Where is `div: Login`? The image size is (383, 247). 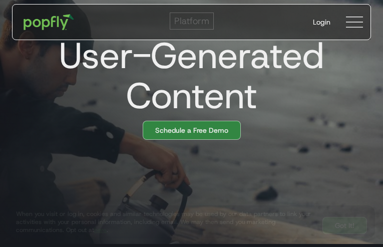 div: Login is located at coordinates (321, 22).